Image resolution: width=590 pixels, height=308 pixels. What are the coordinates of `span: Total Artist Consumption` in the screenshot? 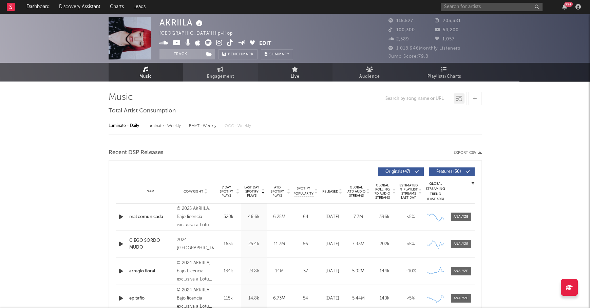 It's located at (142, 111).